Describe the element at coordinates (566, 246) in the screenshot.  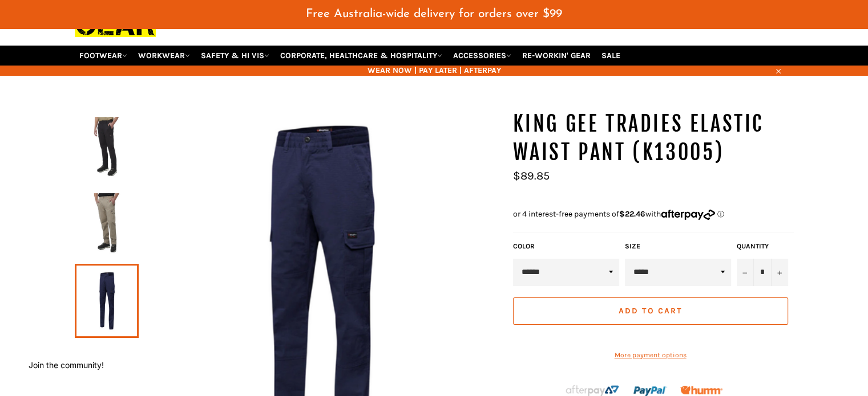
I see `label: Color` at that location.